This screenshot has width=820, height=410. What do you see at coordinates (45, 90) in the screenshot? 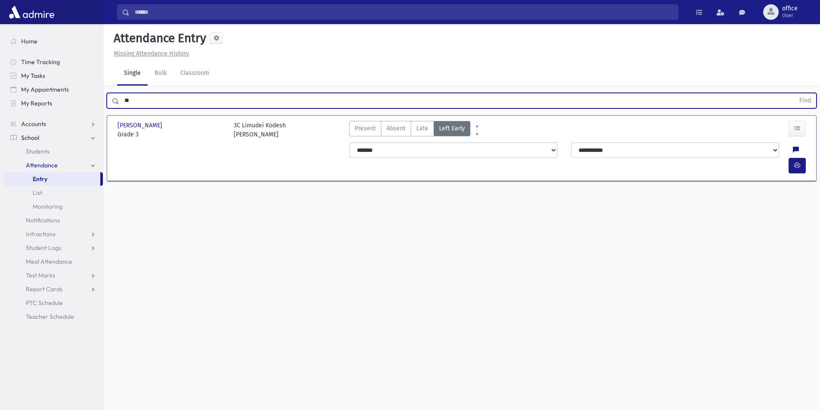
I see `span: My Appointments` at bounding box center [45, 90].